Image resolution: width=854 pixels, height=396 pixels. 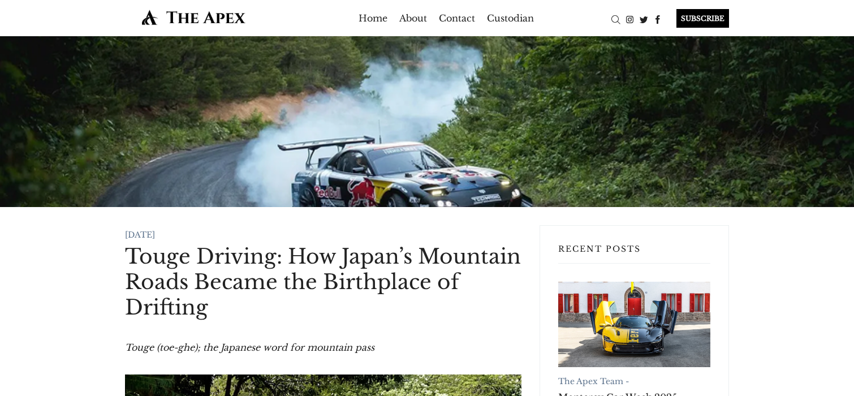 What do you see at coordinates (658, 19) in the screenshot?
I see `a: Facebook` at bounding box center [658, 19].